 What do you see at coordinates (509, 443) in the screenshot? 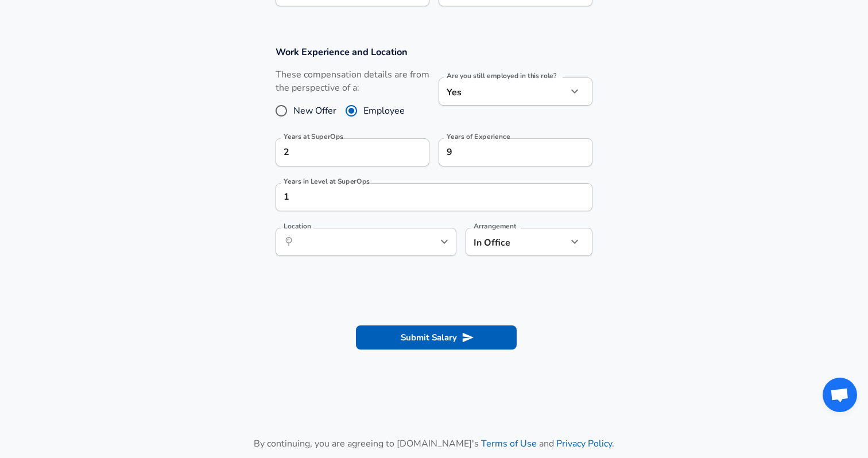
I see `a: Terms of Use` at bounding box center [509, 443].